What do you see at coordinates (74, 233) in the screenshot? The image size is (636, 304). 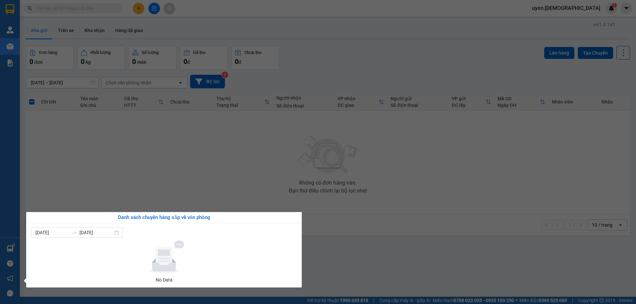 I see `span: swap-right` at bounding box center [74, 233].